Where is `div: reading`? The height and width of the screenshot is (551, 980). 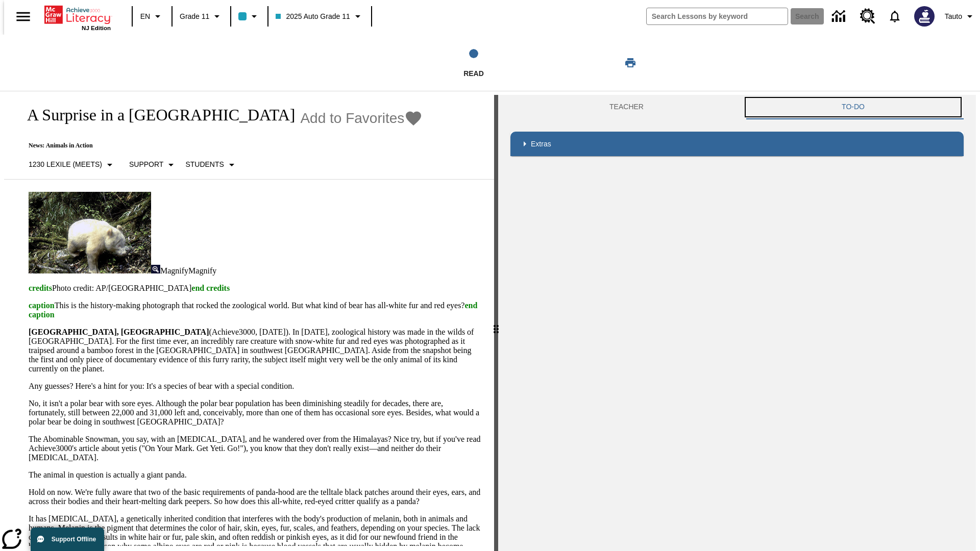
div: reading is located at coordinates (249, 321).